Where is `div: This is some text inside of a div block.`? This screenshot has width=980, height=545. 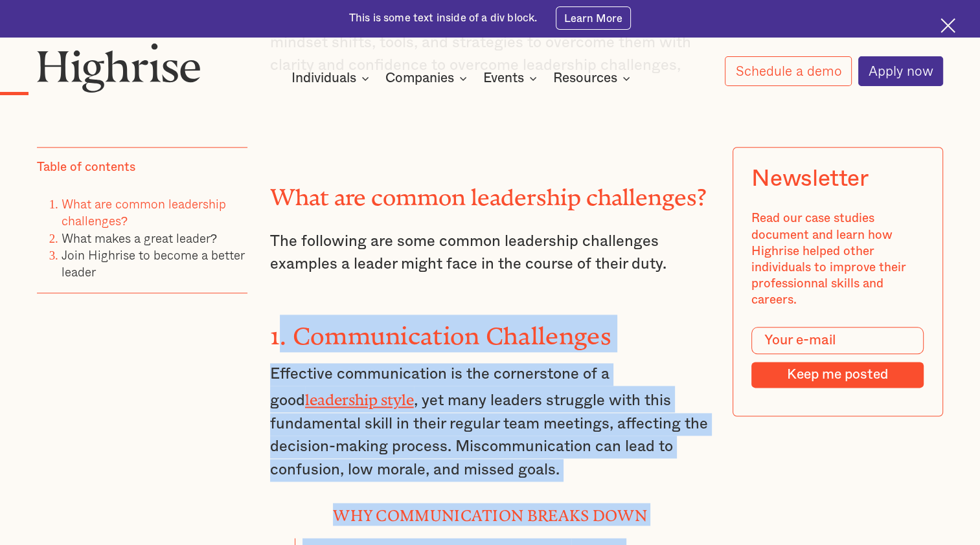
div: This is some text inside of a div block. is located at coordinates (443, 18).